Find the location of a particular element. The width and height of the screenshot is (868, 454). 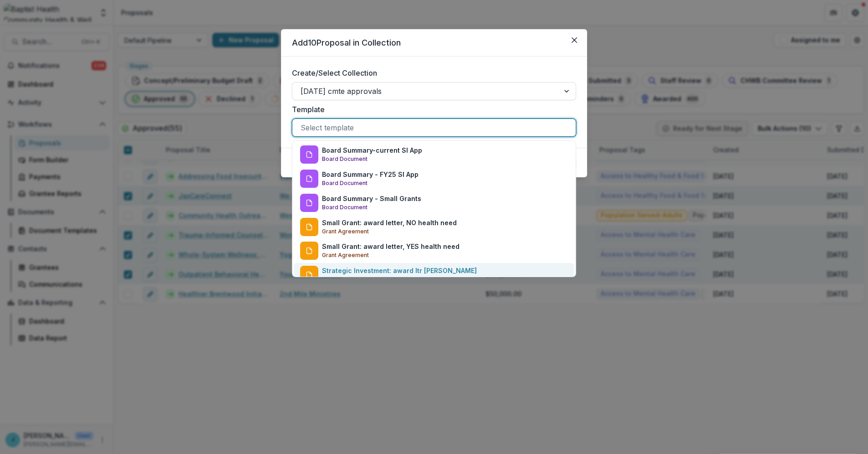

p: Small Grant: award letter, YES health need is located at coordinates (391, 247).